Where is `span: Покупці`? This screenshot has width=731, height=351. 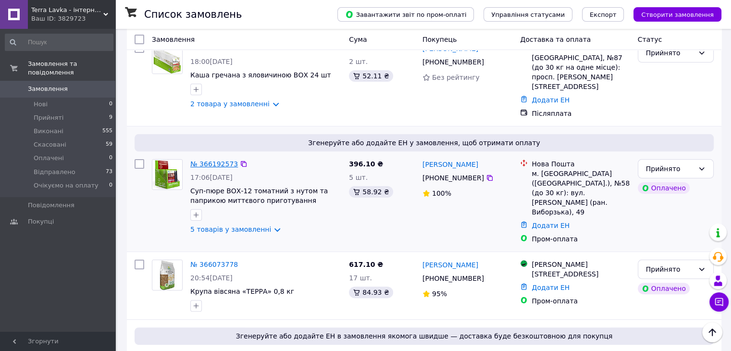
span: Покупці is located at coordinates (41, 222).